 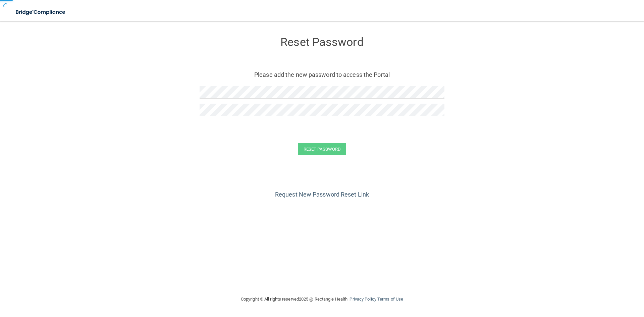 I want to click on p: Please add the new password to access the Portal, so click(x=322, y=75).